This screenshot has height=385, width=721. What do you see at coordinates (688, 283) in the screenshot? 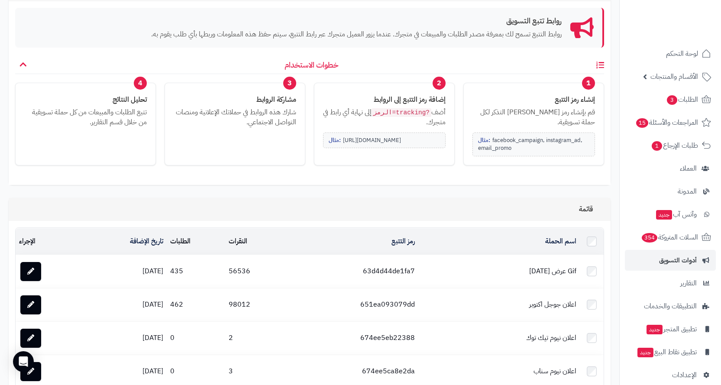
I see `span: التقارير` at bounding box center [688, 283].